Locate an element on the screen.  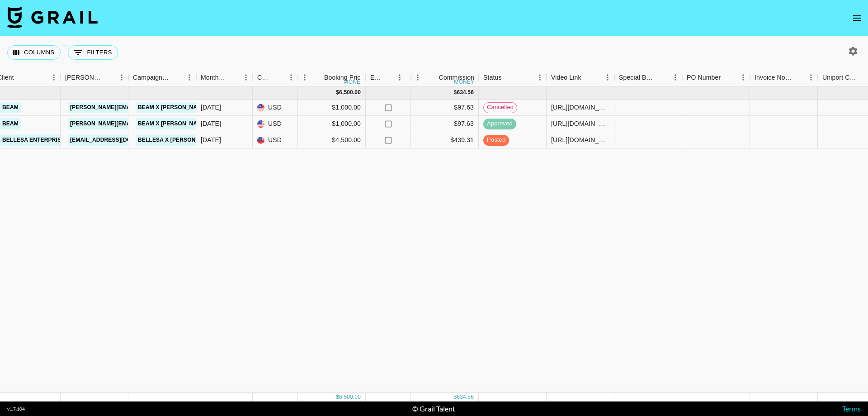
div: Booker is located at coordinates (95, 78).